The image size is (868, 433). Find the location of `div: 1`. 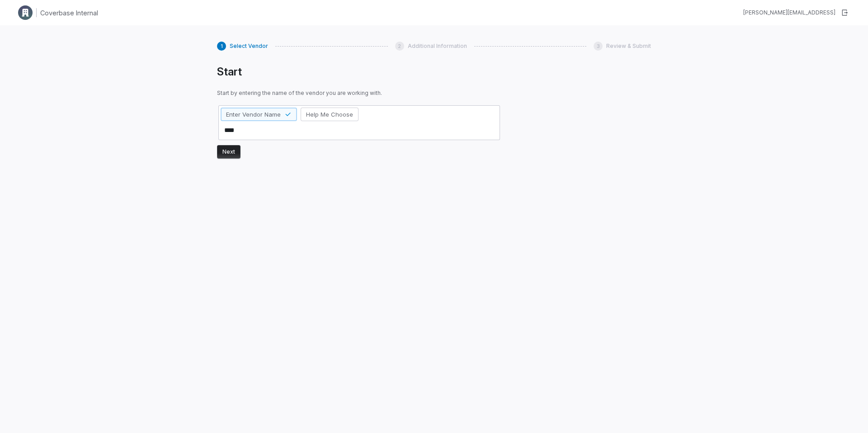

div: 1 is located at coordinates (221, 46).